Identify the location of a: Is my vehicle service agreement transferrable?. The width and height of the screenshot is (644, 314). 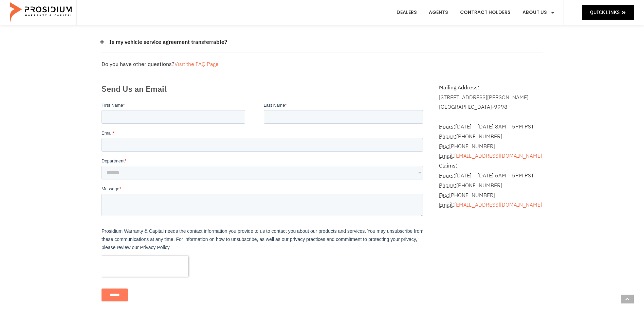
(168, 42).